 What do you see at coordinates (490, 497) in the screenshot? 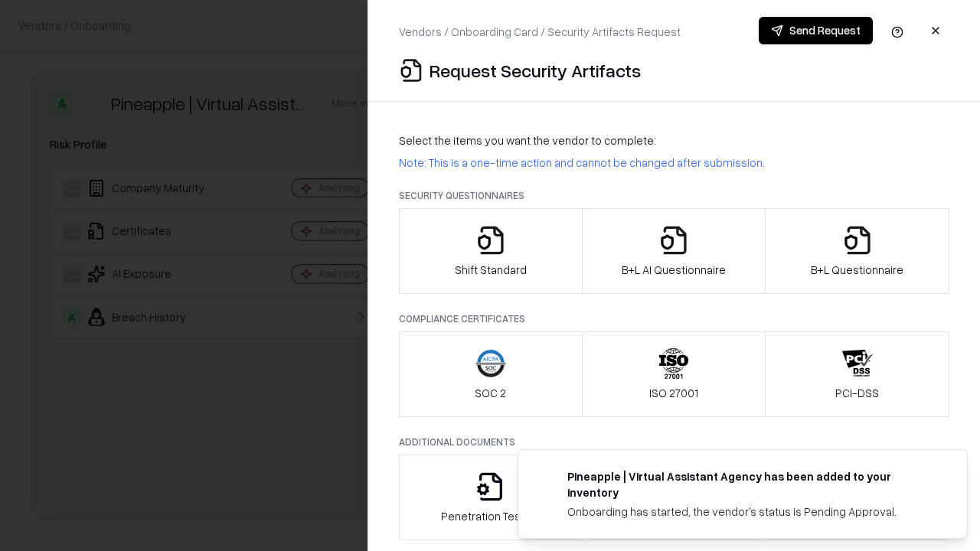
I see `button: Penetration Testing` at bounding box center [490, 497].